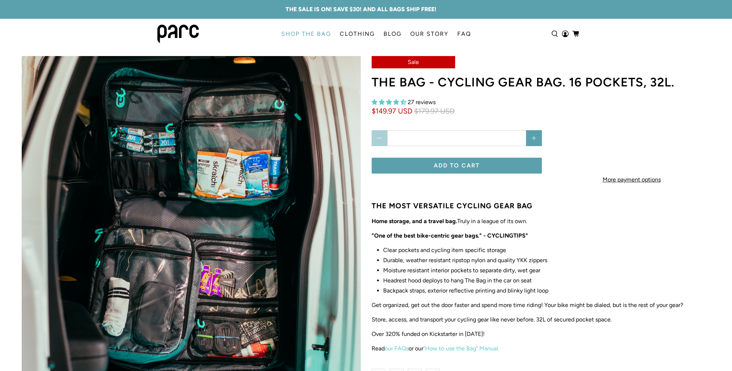 This screenshot has height=371, width=732. Describe the element at coordinates (464, 34) in the screenshot. I see `a: FAQ` at that location.